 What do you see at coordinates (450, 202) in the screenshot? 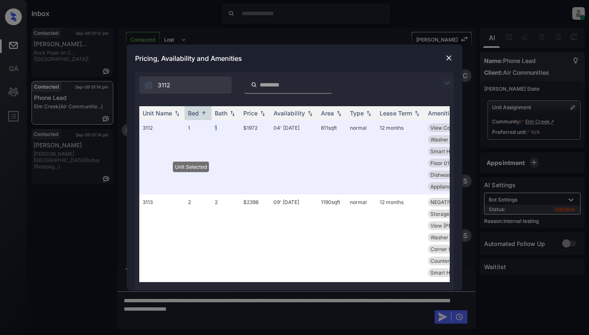
I see `span: NEGATIVE Noise` at bounding box center [450, 202].